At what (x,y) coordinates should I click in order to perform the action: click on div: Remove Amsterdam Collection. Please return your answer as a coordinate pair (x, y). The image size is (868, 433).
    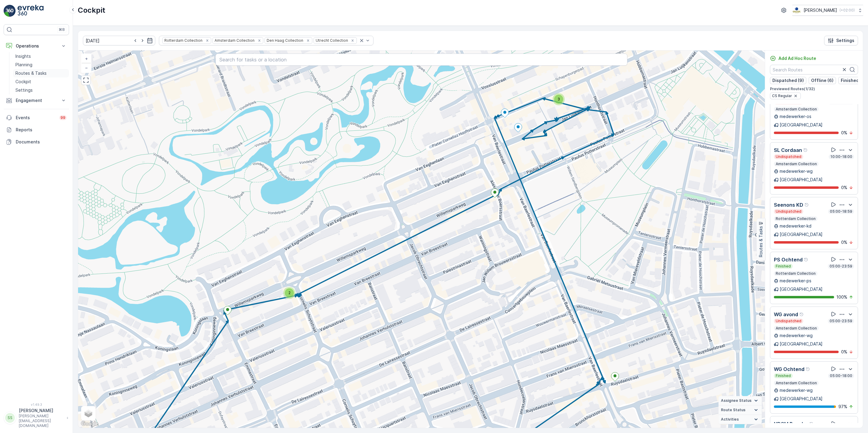
    Looking at the image, I should click on (259, 40).